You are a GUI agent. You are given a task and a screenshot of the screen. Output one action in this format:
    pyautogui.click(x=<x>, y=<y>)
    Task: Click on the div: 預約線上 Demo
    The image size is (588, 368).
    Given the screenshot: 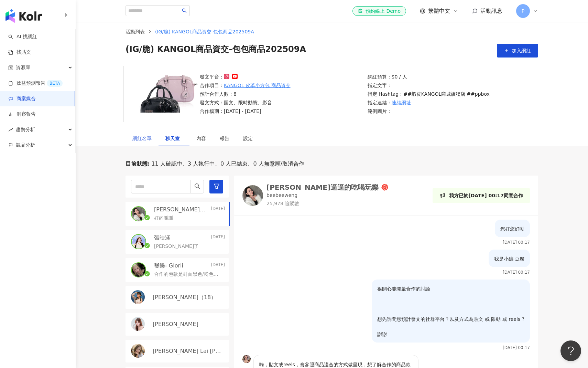 What is the action you would take?
    pyautogui.click(x=379, y=11)
    